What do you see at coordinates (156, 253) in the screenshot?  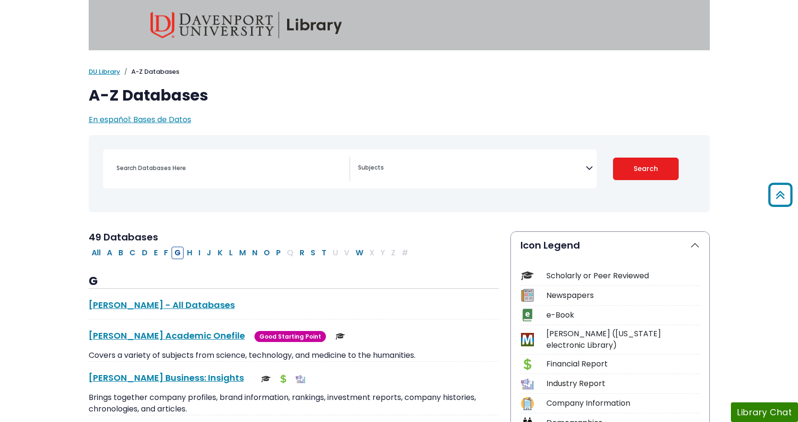 I see `button: Filter Results E` at bounding box center [156, 253].